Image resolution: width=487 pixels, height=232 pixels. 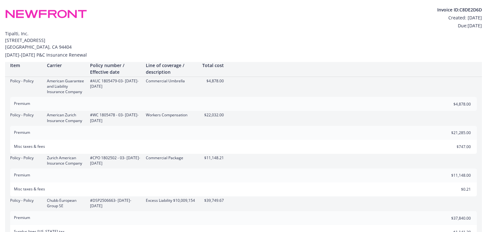 I want to click on div: $4,878.00, so click(x=213, y=81).